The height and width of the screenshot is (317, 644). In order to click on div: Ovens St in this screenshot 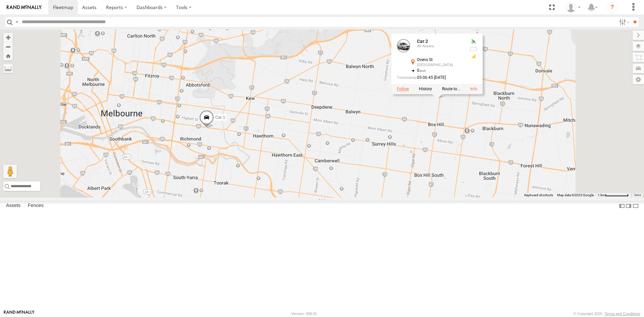, I will do `click(441, 60)`.